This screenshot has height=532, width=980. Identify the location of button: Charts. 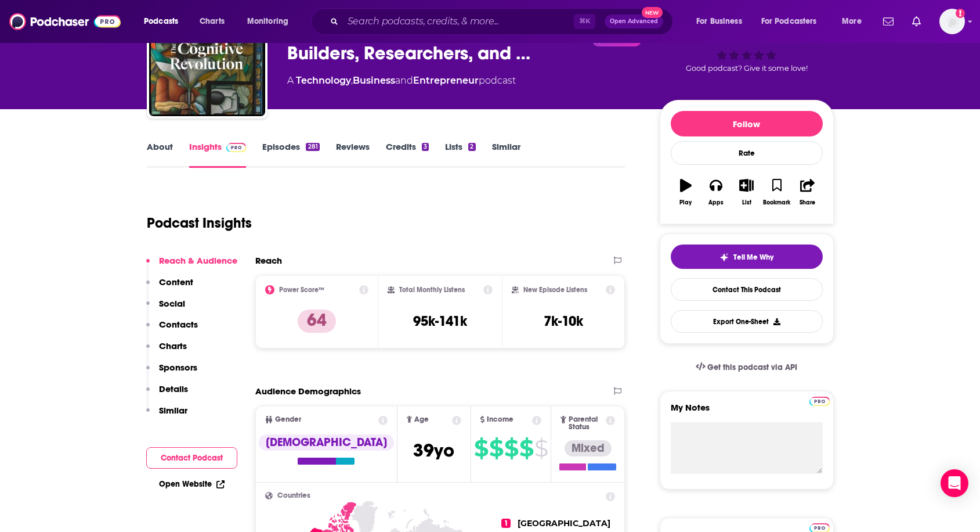
(166, 351).